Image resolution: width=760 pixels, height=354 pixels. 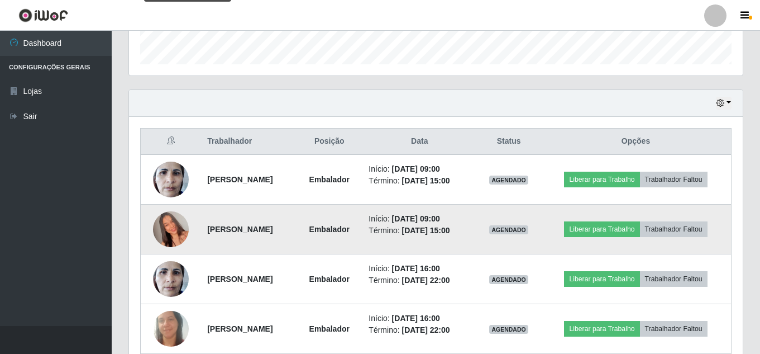 I want to click on img: 1751455620559.jpeg, so click(x=171, y=229).